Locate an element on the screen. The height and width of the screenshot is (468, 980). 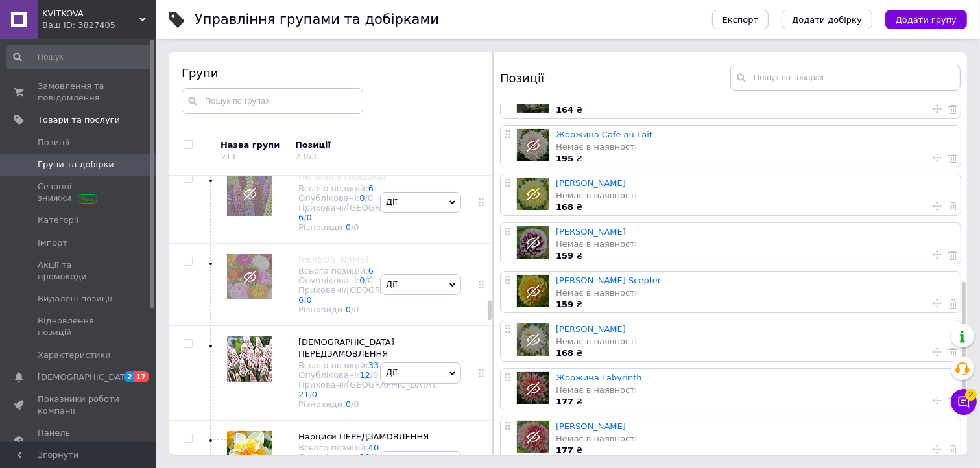
span: KVITKOVA is located at coordinates (91, 14).